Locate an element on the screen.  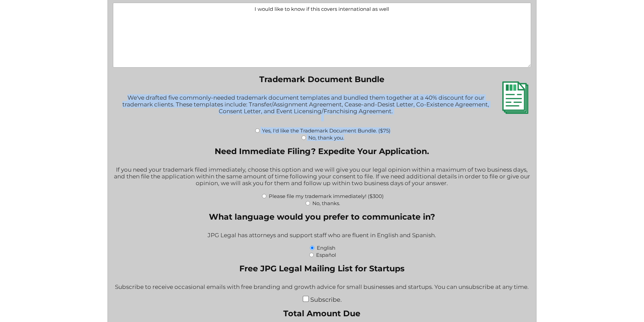
legend: What language would you prefer to communicate in? is located at coordinates (322, 216).